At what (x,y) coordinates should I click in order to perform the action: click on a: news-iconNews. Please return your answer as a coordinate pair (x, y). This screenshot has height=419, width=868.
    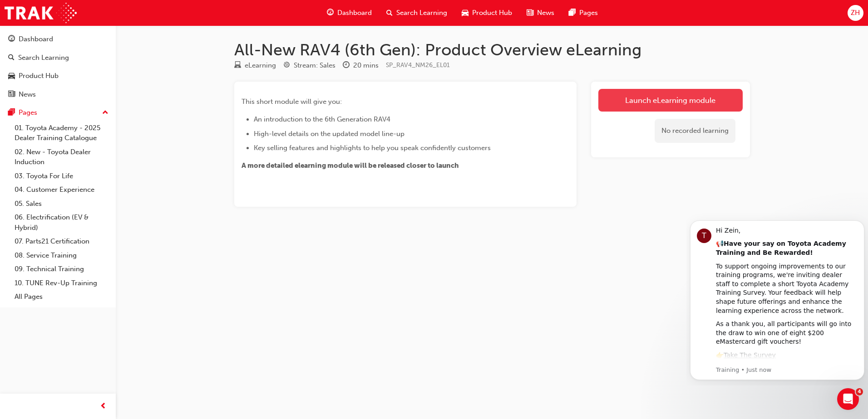
    Looking at the image, I should click on (540, 13).